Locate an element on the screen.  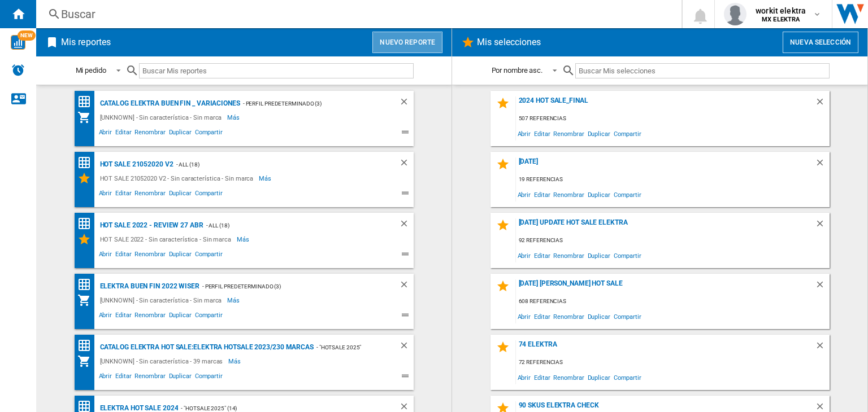
div: HOT SALE 21052020 V2 - Sin característica - Sin marca is located at coordinates (178, 178).